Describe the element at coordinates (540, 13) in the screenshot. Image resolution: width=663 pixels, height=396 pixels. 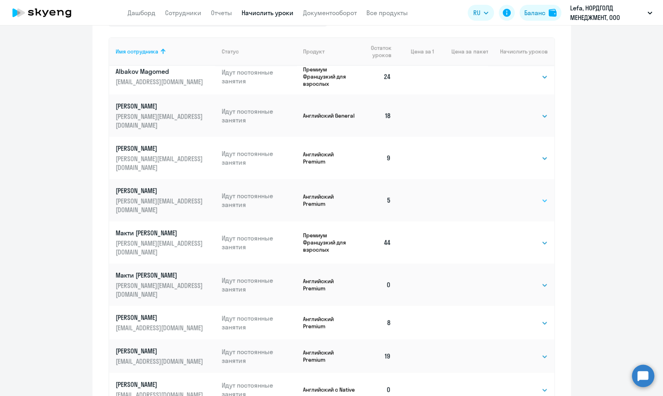
I see `button: Балансbalance` at that location.